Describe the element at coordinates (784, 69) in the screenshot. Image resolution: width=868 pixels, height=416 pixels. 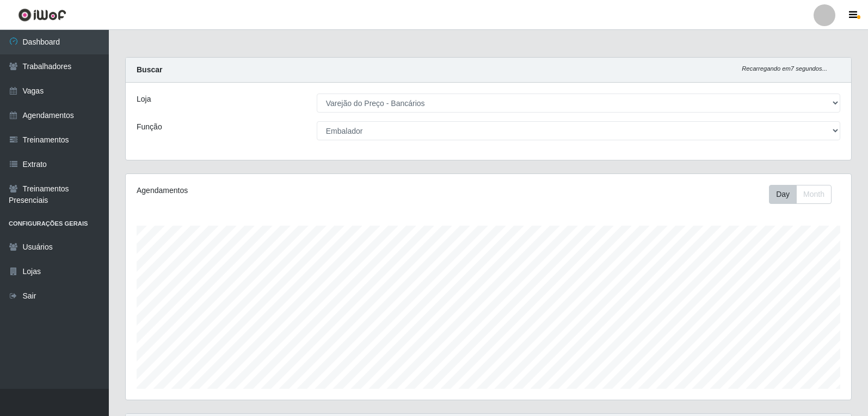
I see `i: Recarregando em 7 segundos...` at that location.